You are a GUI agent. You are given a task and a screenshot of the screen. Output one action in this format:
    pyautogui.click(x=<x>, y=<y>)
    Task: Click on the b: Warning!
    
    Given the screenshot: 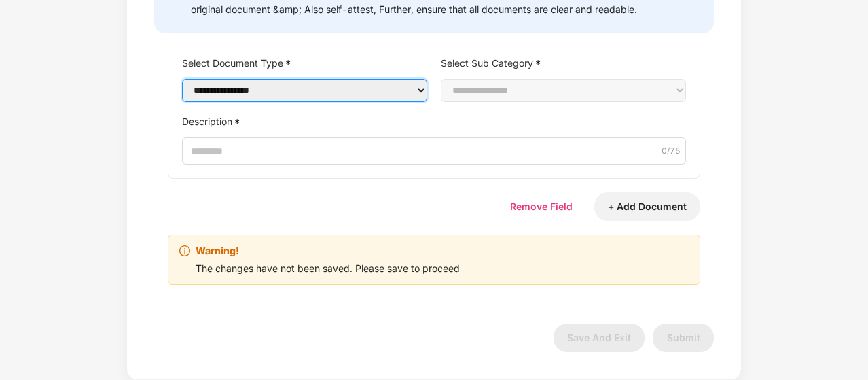 What is the action you would take?
    pyautogui.click(x=217, y=251)
    